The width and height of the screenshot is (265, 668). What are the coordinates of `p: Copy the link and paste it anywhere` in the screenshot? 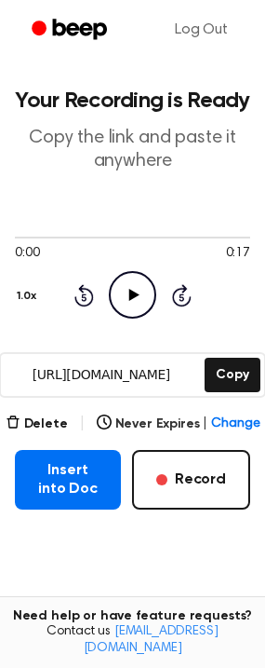 It's located at (132, 150).